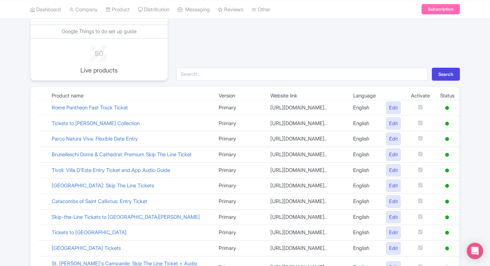  Describe the element at coordinates (99, 31) in the screenshot. I see `span: Google Things to do set up guide` at that location.